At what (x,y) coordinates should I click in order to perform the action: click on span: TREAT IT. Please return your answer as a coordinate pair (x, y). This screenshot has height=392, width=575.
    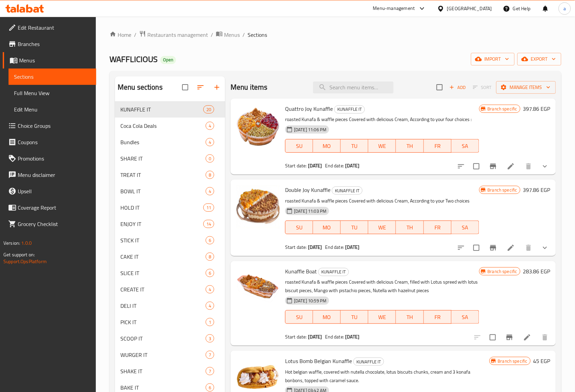
    Looking at the image, I should click on (163, 175).